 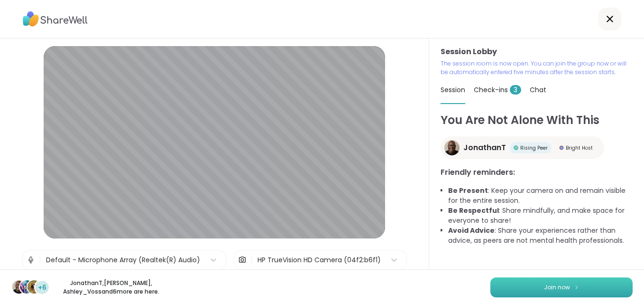 What do you see at coordinates (536, 68) in the screenshot?
I see `p: The session room is now open. You can join the group now or will be automatically entered five mi...` at bounding box center [536, 68].